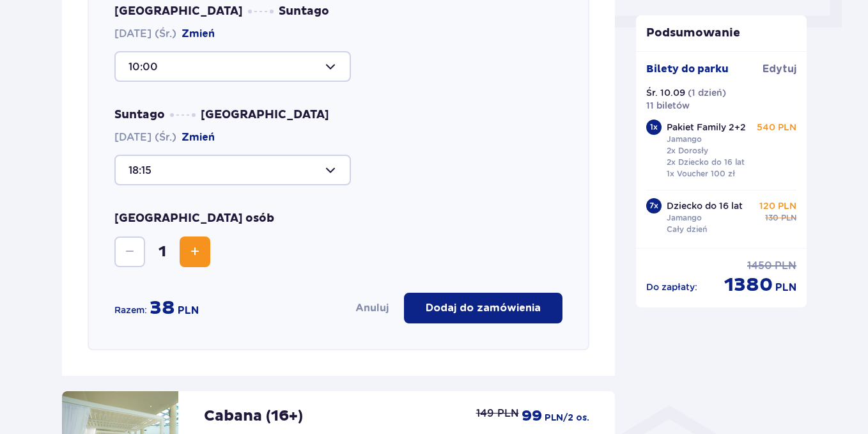  Describe the element at coordinates (672, 287) in the screenshot. I see `p: Do zapłaty :` at that location.